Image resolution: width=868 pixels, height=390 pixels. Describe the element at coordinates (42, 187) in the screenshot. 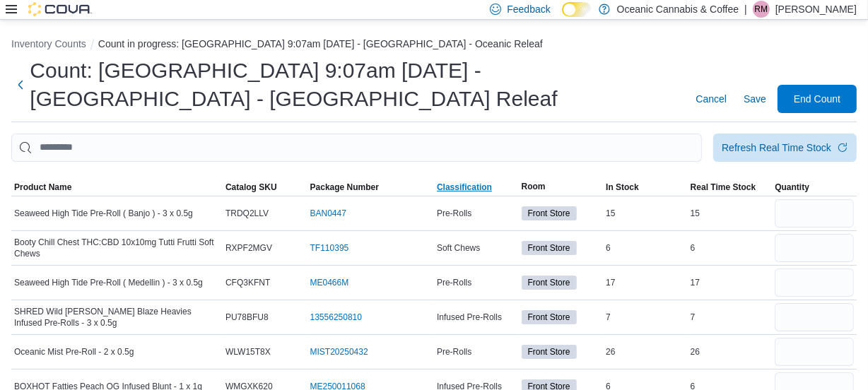

I see `span: Product Name` at that location.